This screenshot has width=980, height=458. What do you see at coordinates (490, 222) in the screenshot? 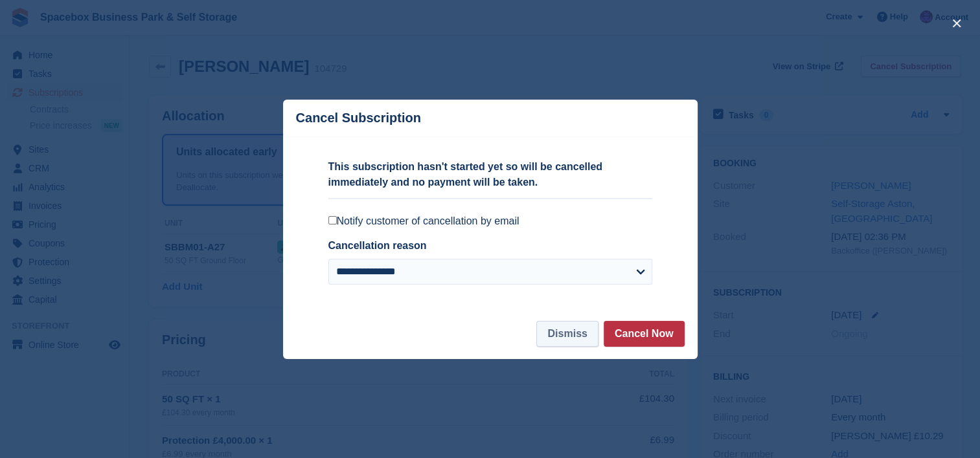
I see `label: Notify customer of cancellation by email` at bounding box center [490, 222].